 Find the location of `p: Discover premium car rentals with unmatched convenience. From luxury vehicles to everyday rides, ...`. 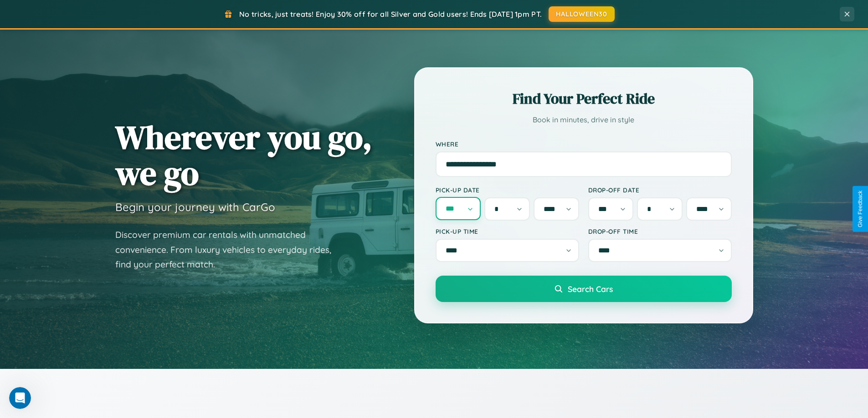

p: Discover premium car rentals with unmatched convenience. From luxury vehicles to everyday rides, ... is located at coordinates (229, 250).